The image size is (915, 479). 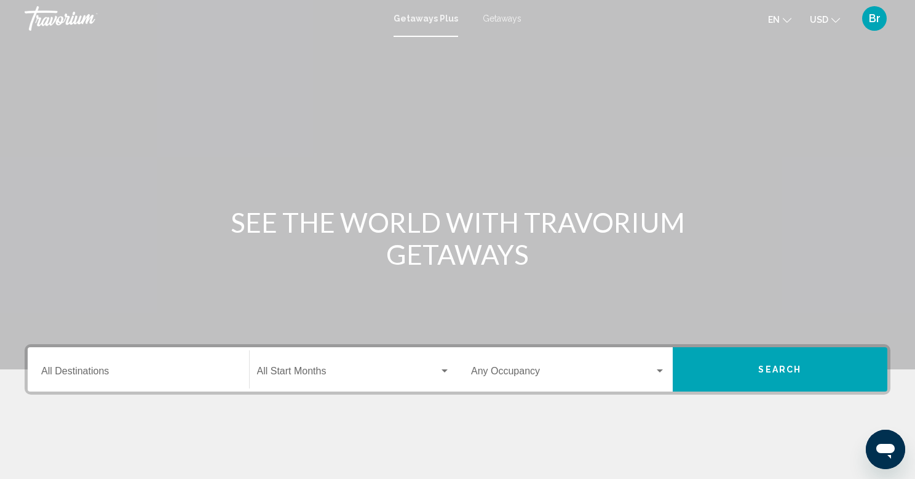 What do you see at coordinates (502, 18) in the screenshot?
I see `a: Getaways` at bounding box center [502, 18].